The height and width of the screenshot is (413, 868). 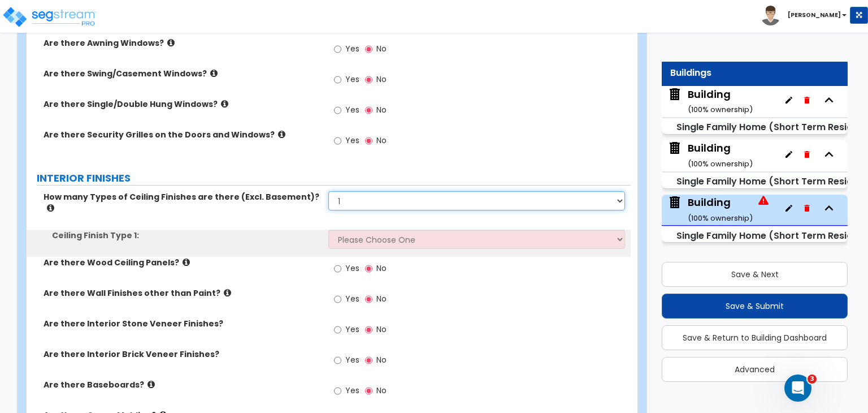 What do you see at coordinates (181, 134) in the screenshot?
I see `label: Are there Security Grilles on the Doors and Windows?` at bounding box center [181, 134].